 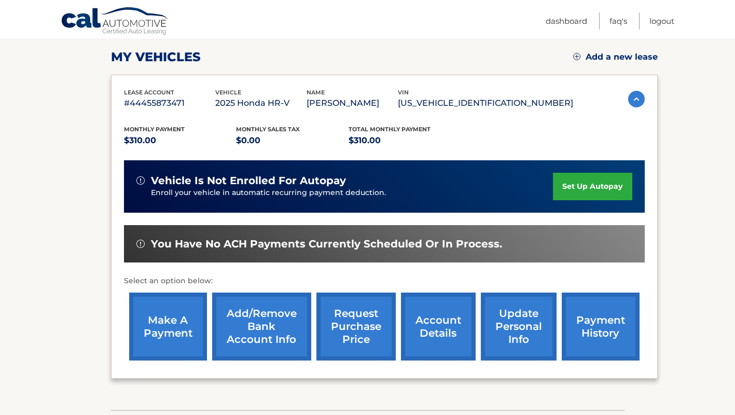 I want to click on p: #44455873471, so click(x=170, y=103).